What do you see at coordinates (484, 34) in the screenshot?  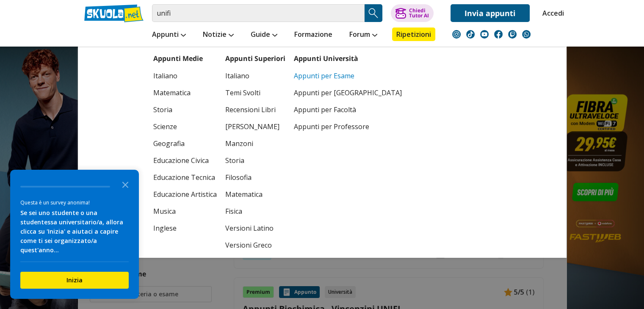 I see `img: youtube` at bounding box center [484, 34].